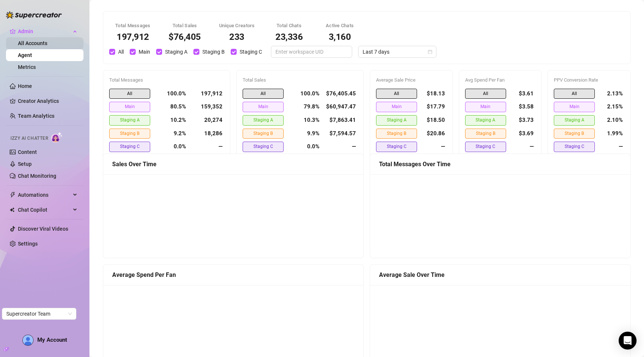 The height and width of the screenshot is (357, 644). What do you see at coordinates (24, 164) in the screenshot?
I see `a: Setup` at bounding box center [24, 164].